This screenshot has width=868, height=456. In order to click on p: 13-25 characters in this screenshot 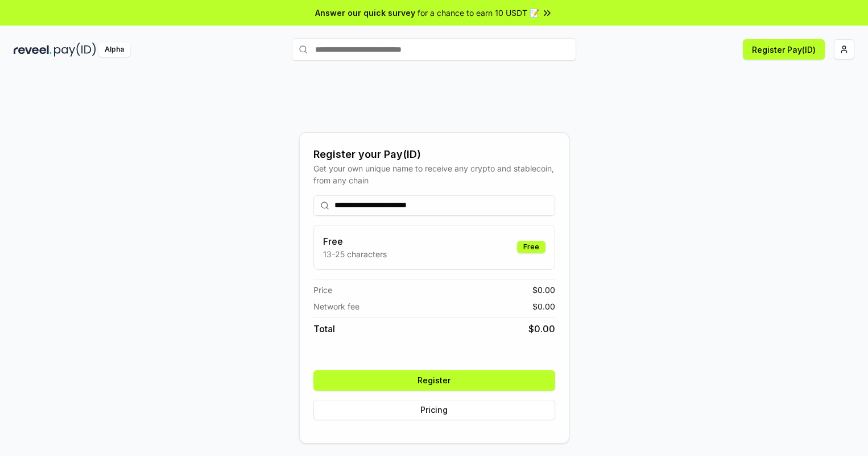, I will do `click(355, 254)`.